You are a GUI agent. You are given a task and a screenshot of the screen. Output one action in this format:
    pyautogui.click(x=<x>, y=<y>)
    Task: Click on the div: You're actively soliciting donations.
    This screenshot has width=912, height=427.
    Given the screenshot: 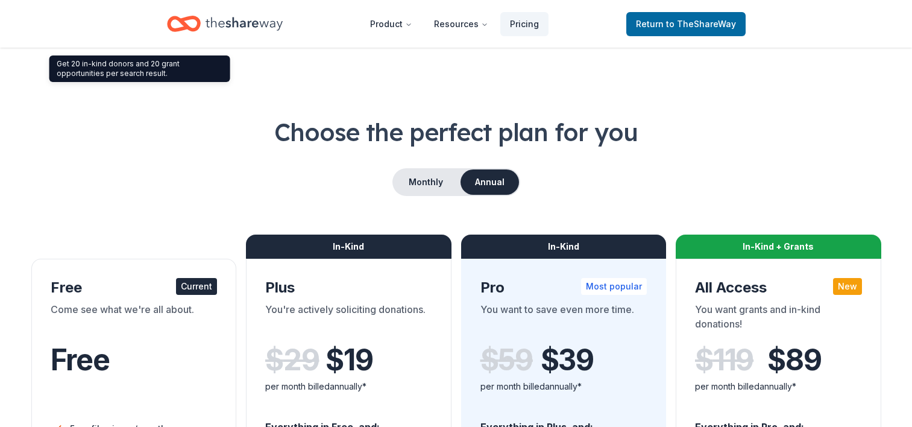 What is the action you would take?
    pyautogui.click(x=348, y=319)
    